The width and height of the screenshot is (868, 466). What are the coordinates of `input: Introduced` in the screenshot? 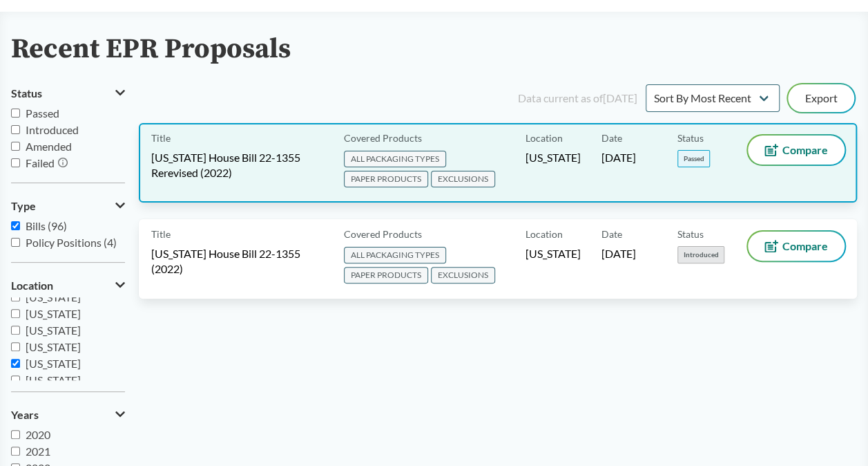 It's located at (15, 129).